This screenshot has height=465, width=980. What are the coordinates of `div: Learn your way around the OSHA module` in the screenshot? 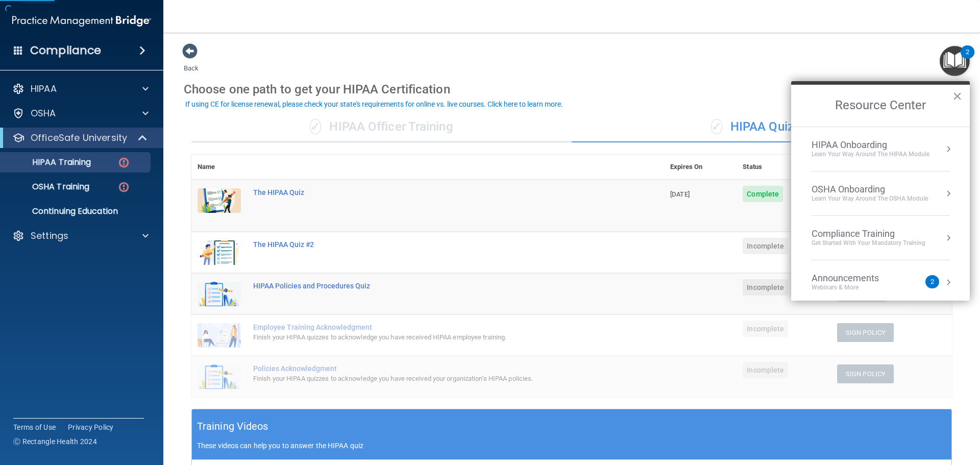 It's located at (870, 199).